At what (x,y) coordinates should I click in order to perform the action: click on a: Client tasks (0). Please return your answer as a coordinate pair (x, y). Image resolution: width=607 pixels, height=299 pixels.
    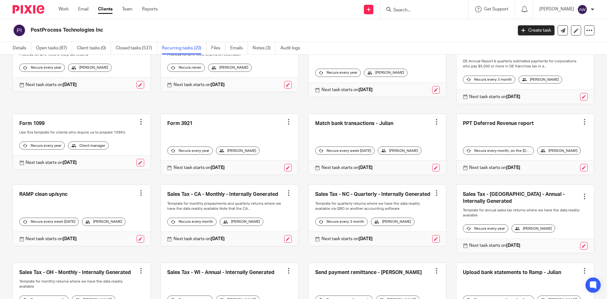
    Looking at the image, I should click on (94, 48).